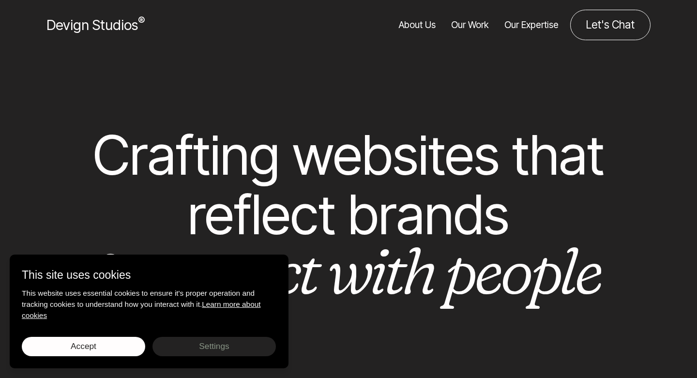 The width and height of the screenshot is (697, 378). Describe the element at coordinates (611, 25) in the screenshot. I see `a: Contact us about your project` at that location.